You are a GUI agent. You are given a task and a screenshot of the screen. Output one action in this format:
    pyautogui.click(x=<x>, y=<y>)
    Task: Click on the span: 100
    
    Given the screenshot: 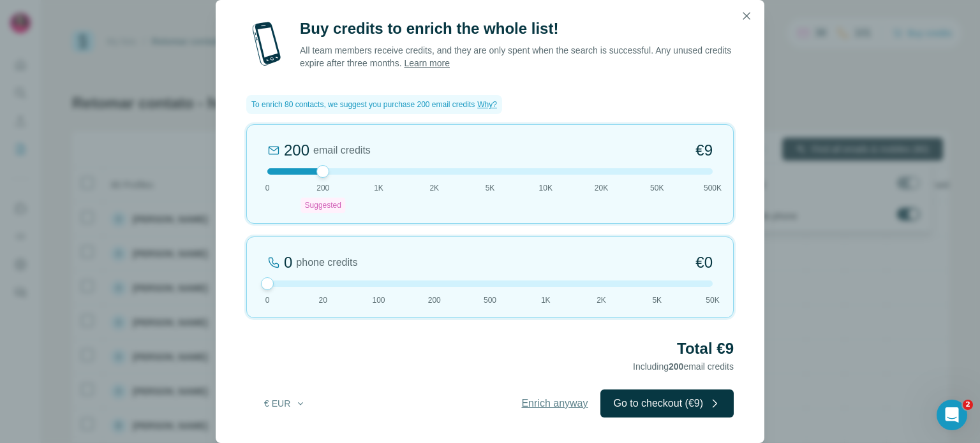 What is the action you would take?
    pyautogui.click(x=379, y=301)
    